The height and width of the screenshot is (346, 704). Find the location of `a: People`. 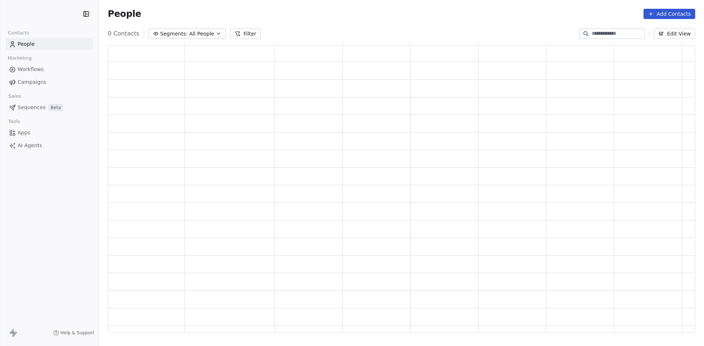

a: People is located at coordinates (49, 44).